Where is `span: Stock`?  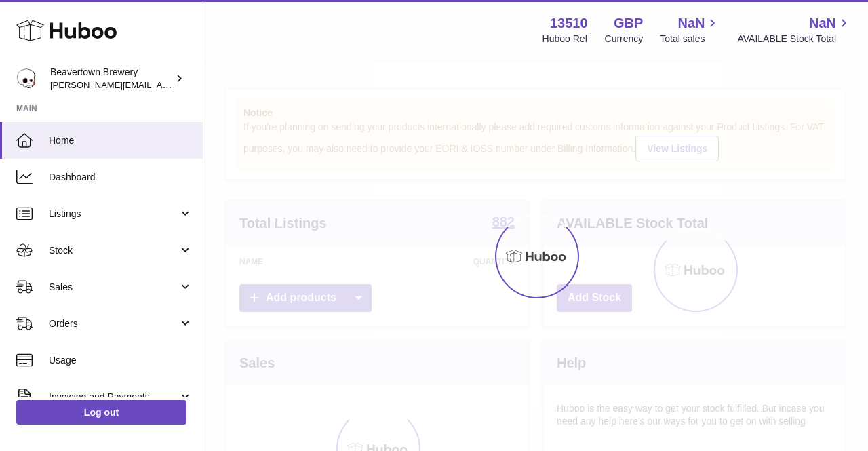 span: Stock is located at coordinates (113, 250).